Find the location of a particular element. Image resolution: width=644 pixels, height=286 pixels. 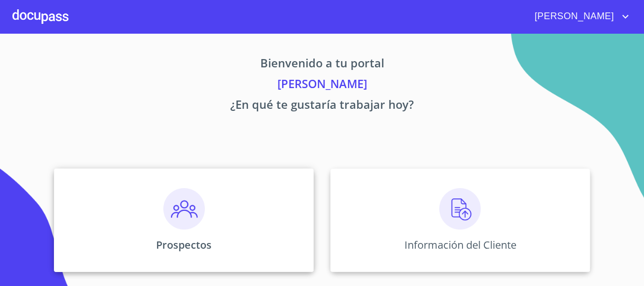

p: ¿En qué te gustaría trabajar hoy? is located at coordinates (322, 106).